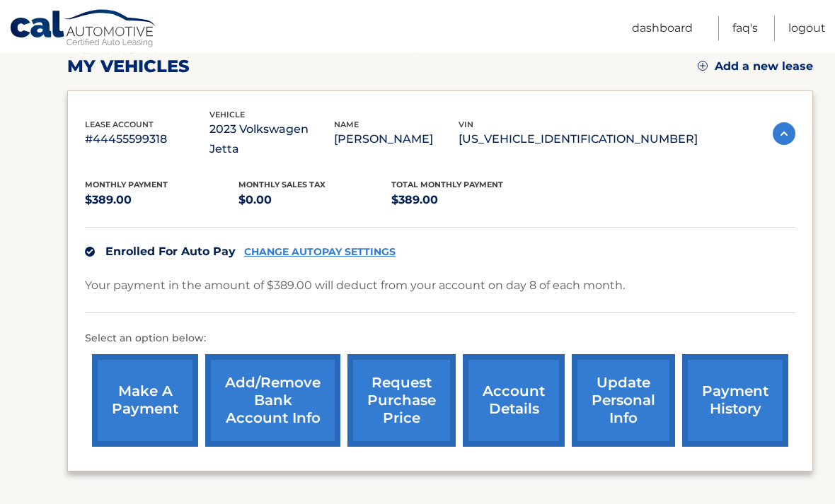  Describe the element at coordinates (119, 125) in the screenshot. I see `span: lease account` at that location.